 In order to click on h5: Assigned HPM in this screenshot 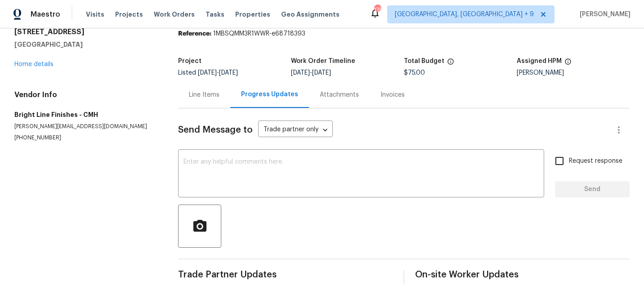, I will do `click(539, 61)`.